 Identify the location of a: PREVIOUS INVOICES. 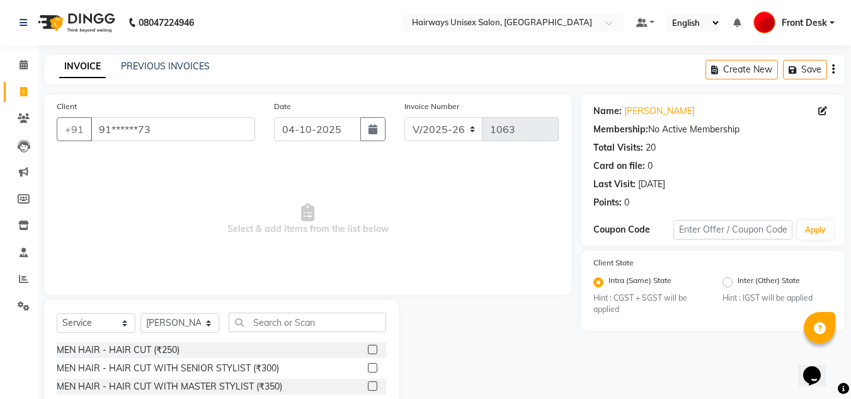
(165, 66).